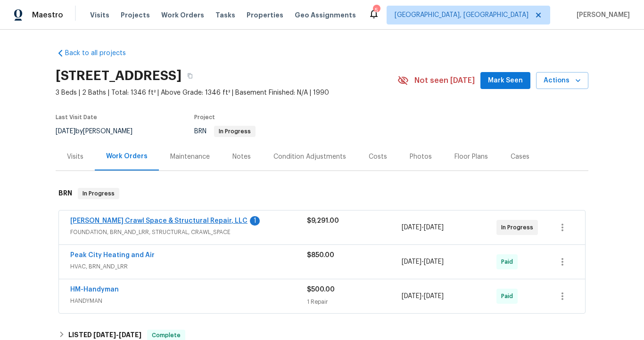  Describe the element at coordinates (310, 157) in the screenshot. I see `div: Condition Adjustments` at that location.